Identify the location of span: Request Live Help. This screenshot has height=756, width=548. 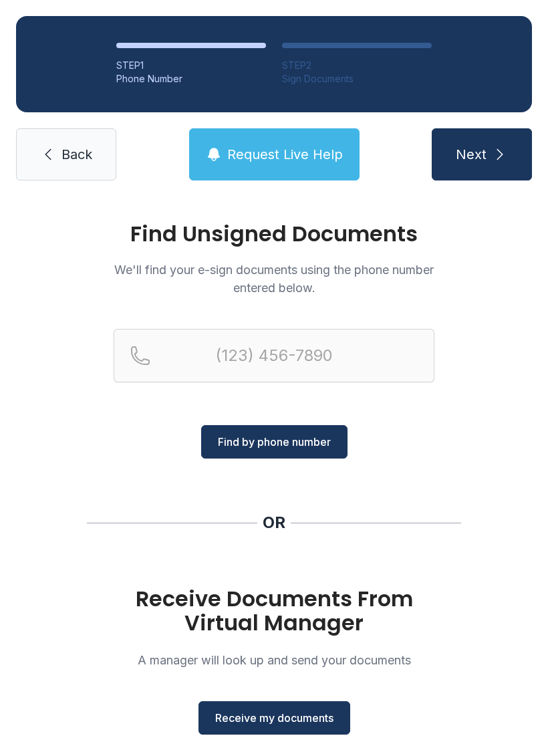
(285, 154).